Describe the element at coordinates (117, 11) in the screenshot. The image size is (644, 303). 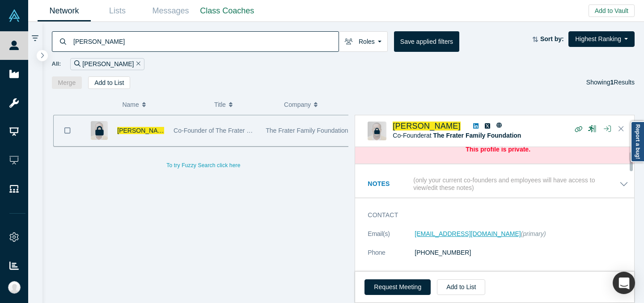
I see `a: Lists` at that location.